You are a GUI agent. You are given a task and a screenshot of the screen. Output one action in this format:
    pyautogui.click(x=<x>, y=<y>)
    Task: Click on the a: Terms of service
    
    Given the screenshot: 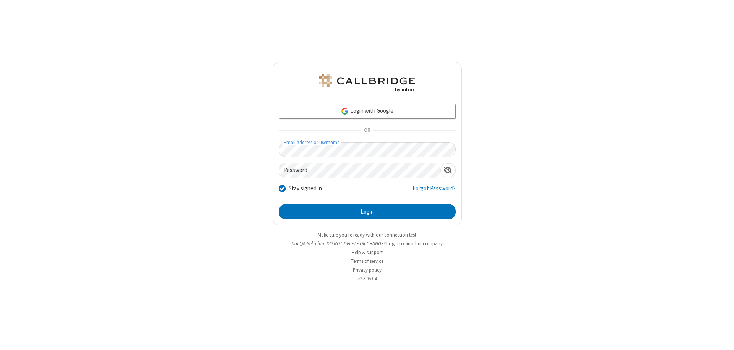 What is the action you would take?
    pyautogui.click(x=367, y=261)
    